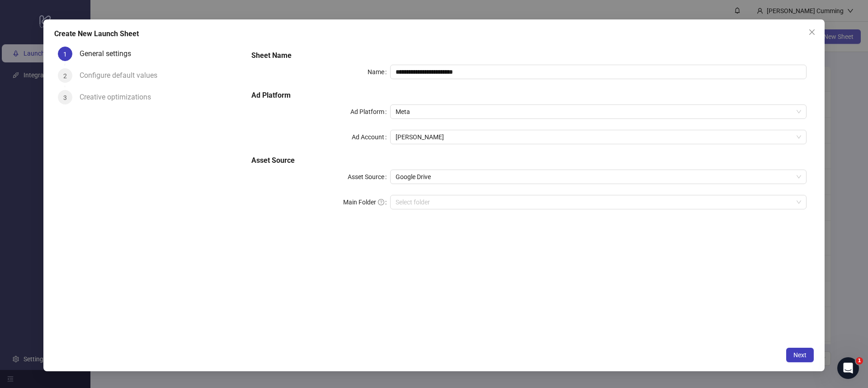  What do you see at coordinates (119, 97) in the screenshot?
I see `div: Creative optimizations` at bounding box center [119, 97].